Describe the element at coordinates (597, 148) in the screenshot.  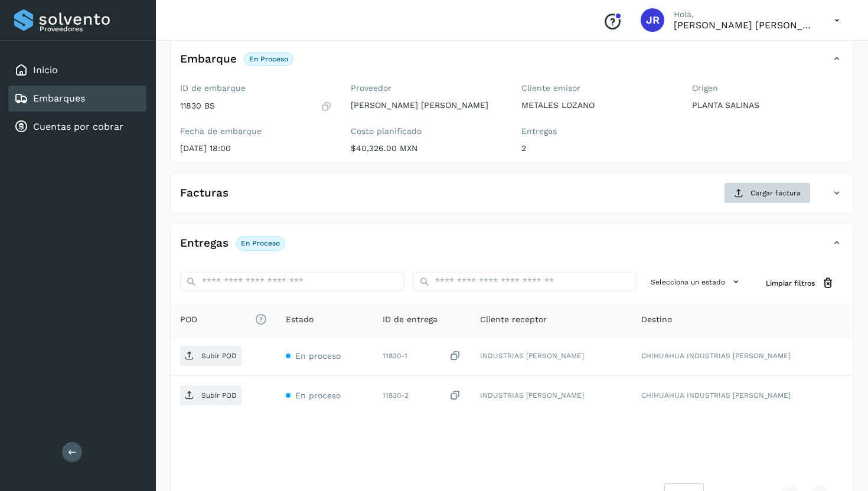
I see `p: 2` at that location.